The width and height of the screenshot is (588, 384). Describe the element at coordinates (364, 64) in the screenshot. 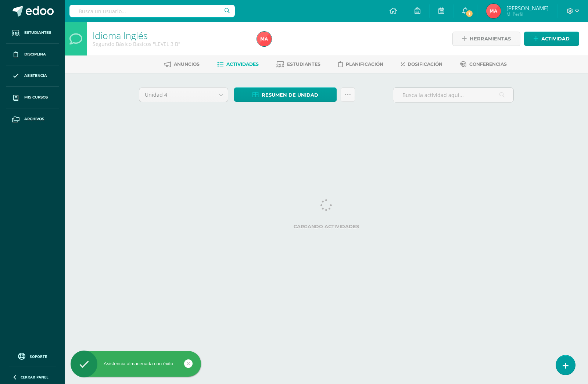

I see `span: Planificación` at that location.